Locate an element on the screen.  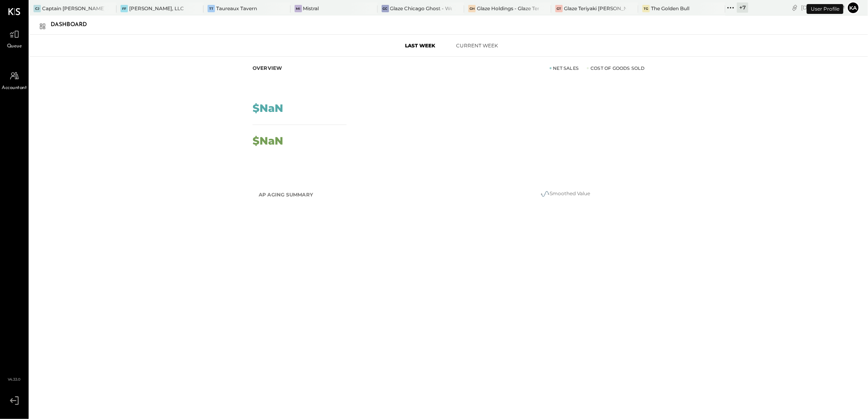
div: Taureaux Tavern is located at coordinates (237, 8).